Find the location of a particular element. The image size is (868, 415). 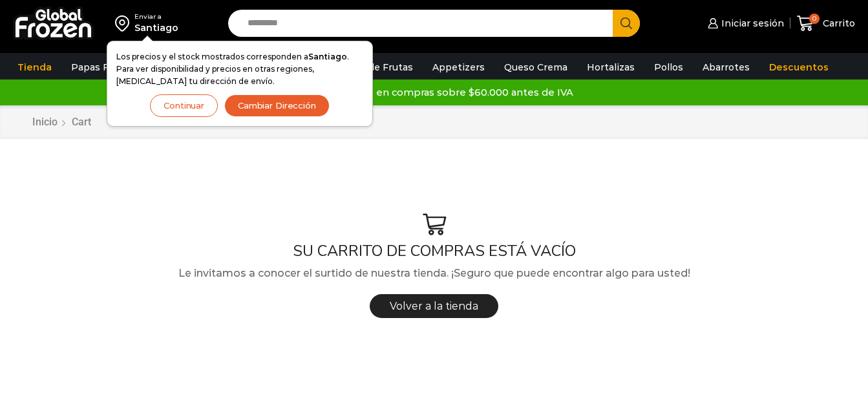

a: Pollos is located at coordinates (669, 67).